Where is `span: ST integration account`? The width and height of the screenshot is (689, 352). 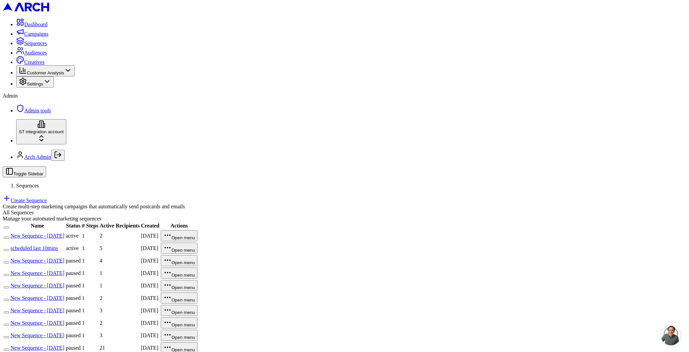 span: ST integration account is located at coordinates (41, 132).